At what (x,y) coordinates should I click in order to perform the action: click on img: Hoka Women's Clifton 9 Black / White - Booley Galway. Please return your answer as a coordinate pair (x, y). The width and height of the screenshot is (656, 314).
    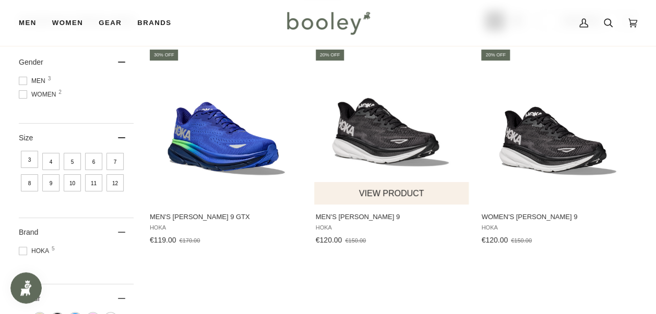
    Looking at the image, I should click on (557, 126).